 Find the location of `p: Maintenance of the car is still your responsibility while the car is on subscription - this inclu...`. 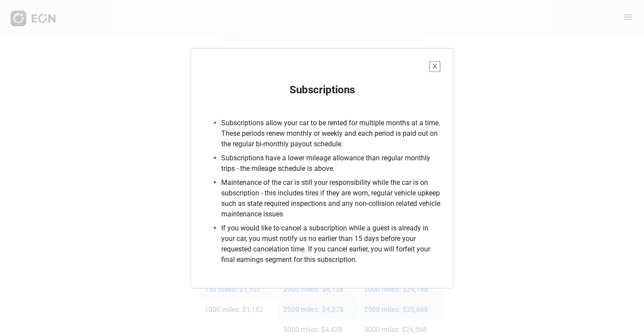

p: Maintenance of the car is still your responsibility while the car is on subscription - this inclu... is located at coordinates (330, 198).